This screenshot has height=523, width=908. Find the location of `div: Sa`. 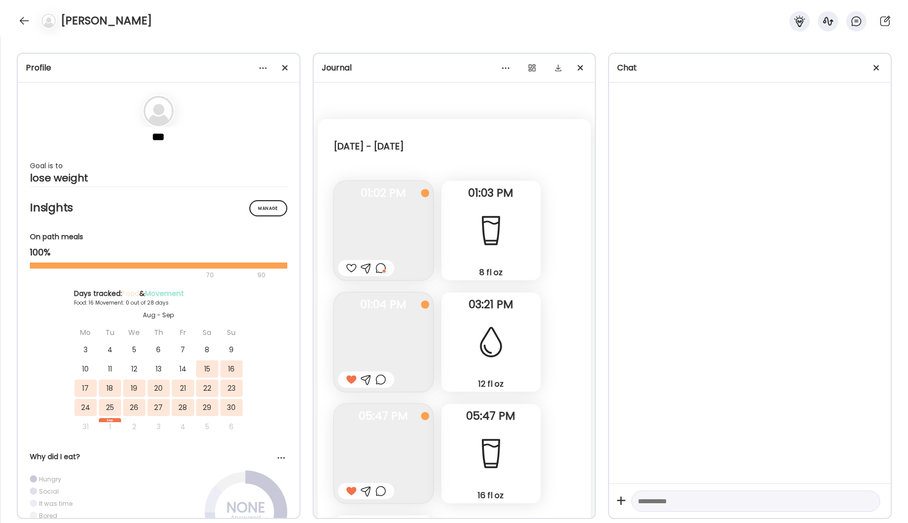

div: Sa is located at coordinates (207, 333).